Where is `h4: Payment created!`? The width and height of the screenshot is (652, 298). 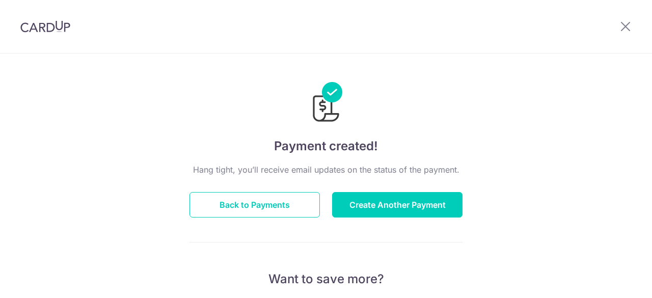 h4: Payment created! is located at coordinates (326, 146).